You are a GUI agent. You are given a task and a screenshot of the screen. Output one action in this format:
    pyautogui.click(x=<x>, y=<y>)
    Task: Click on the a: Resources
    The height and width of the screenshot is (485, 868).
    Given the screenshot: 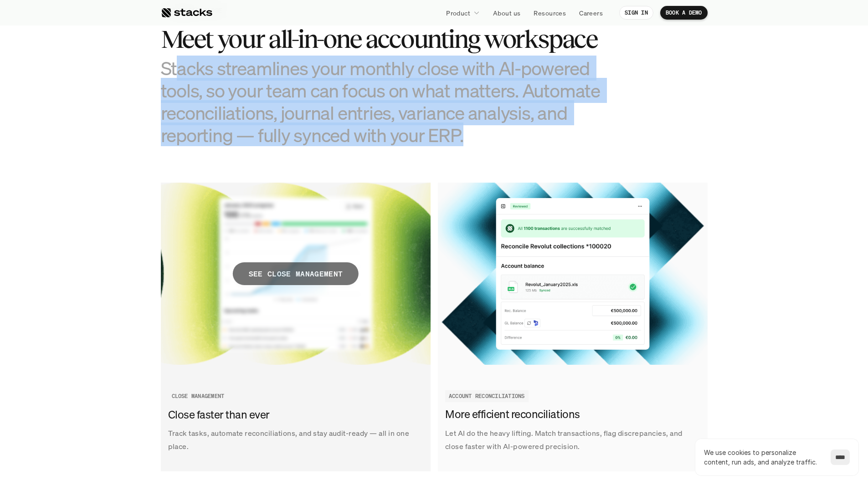 What is the action you would take?
    pyautogui.click(x=549, y=13)
    